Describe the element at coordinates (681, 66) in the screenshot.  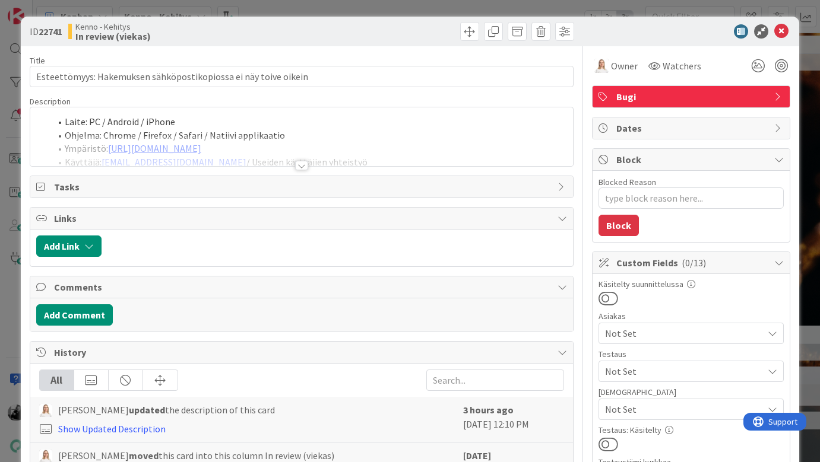
I see `span: Watchers` at that location.